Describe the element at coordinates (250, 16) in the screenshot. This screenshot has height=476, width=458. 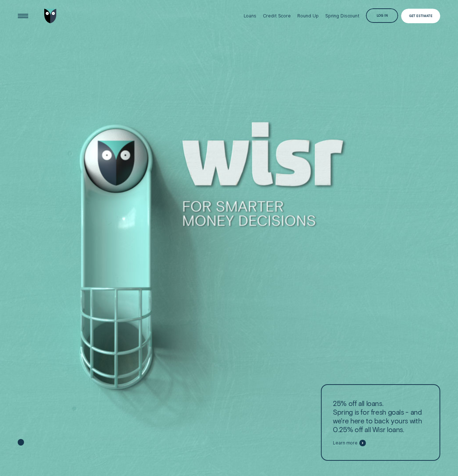
I see `div: Loans` at that location.